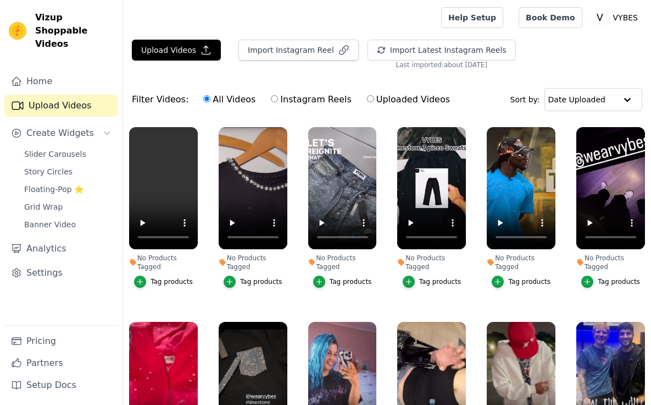  What do you see at coordinates (60, 133) in the screenshot?
I see `span: Create Widgets` at bounding box center [60, 133].